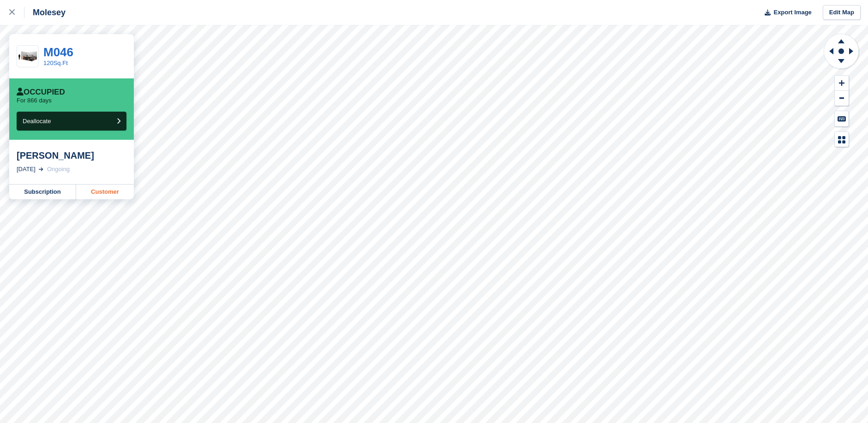 This screenshot has height=423, width=868. What do you see at coordinates (28, 56) in the screenshot?
I see `img: 125-sqft-unit.jpg` at bounding box center [28, 56].